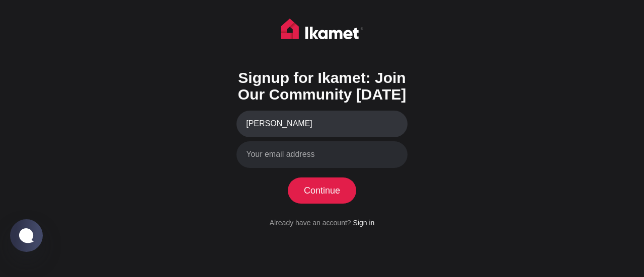  Describe the element at coordinates (311, 222) in the screenshot. I see `span: Already have an account?` at that location.